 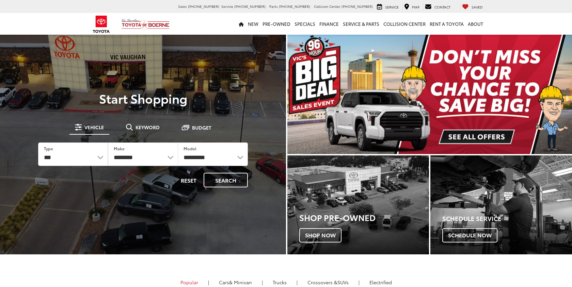 I want to click on section: Carousel section with vehicle pictures - may contain disclaimers., so click(x=429, y=94).